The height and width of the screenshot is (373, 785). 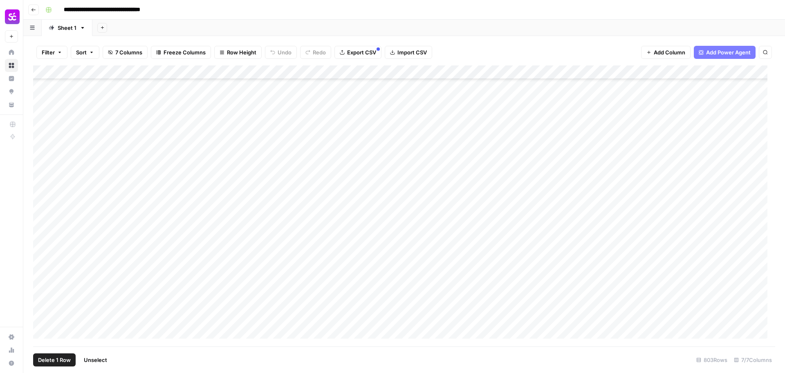 I want to click on span: Add Power Agent, so click(x=728, y=52).